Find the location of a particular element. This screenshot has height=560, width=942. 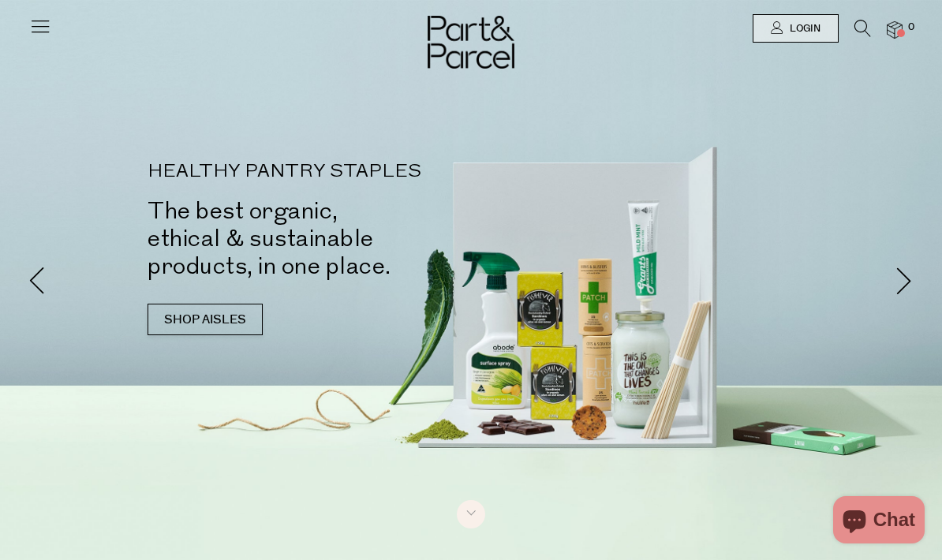

p: HEALTHY PANTRY STAPLES is located at coordinates (321, 172).